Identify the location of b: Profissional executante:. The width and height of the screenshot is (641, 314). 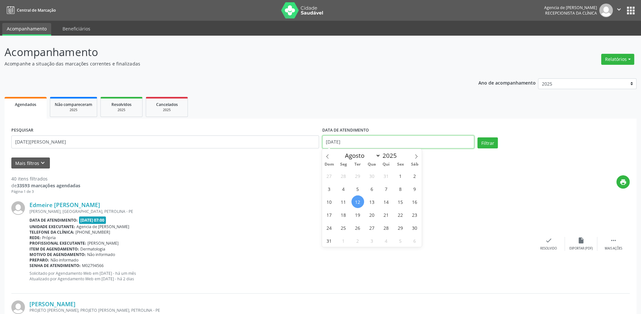
(58, 243).